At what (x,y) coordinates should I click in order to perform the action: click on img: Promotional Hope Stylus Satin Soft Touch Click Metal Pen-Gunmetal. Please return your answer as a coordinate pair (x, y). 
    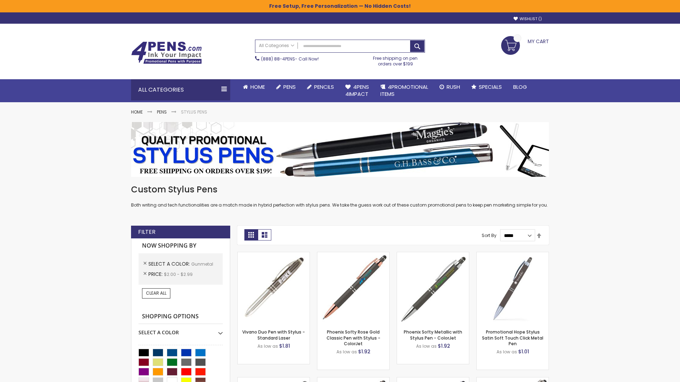
    Looking at the image, I should click on (512, 288).